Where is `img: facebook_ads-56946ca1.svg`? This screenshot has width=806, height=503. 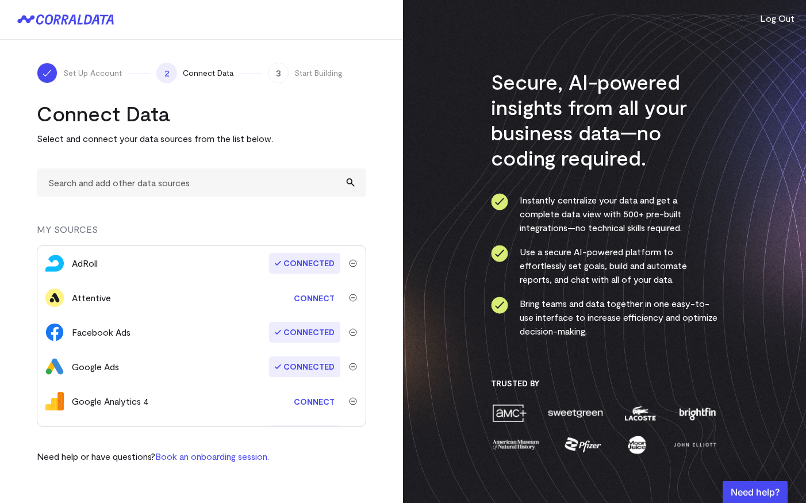 img: facebook_ads-56946ca1.svg is located at coordinates (55, 332).